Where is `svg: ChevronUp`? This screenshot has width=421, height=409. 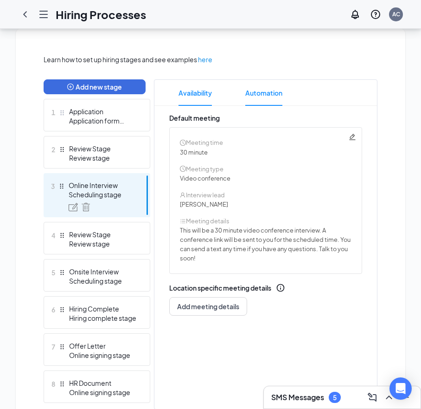
svg: ChevronUp is located at coordinates (389, 397).